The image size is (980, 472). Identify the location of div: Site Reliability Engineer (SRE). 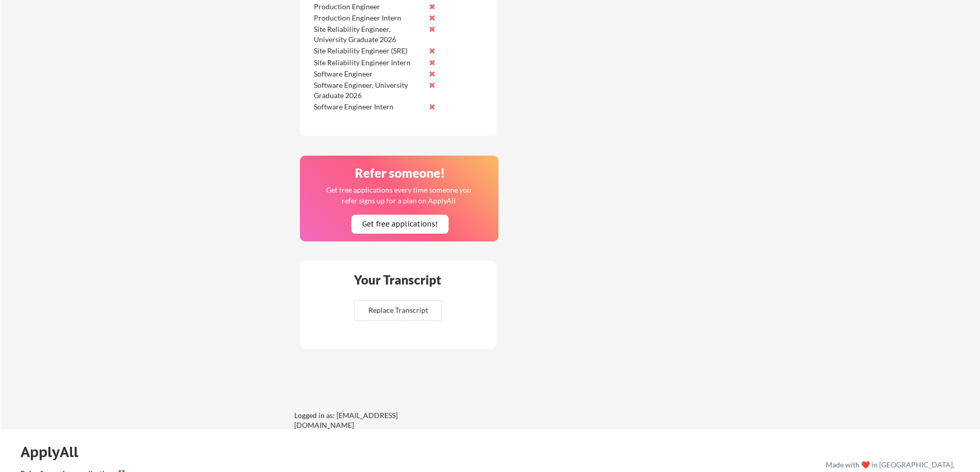
(368, 50).